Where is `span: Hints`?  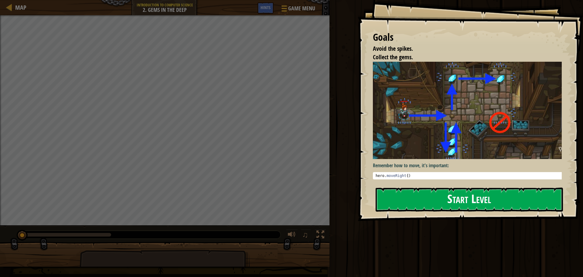 span: Hints is located at coordinates (265, 7).